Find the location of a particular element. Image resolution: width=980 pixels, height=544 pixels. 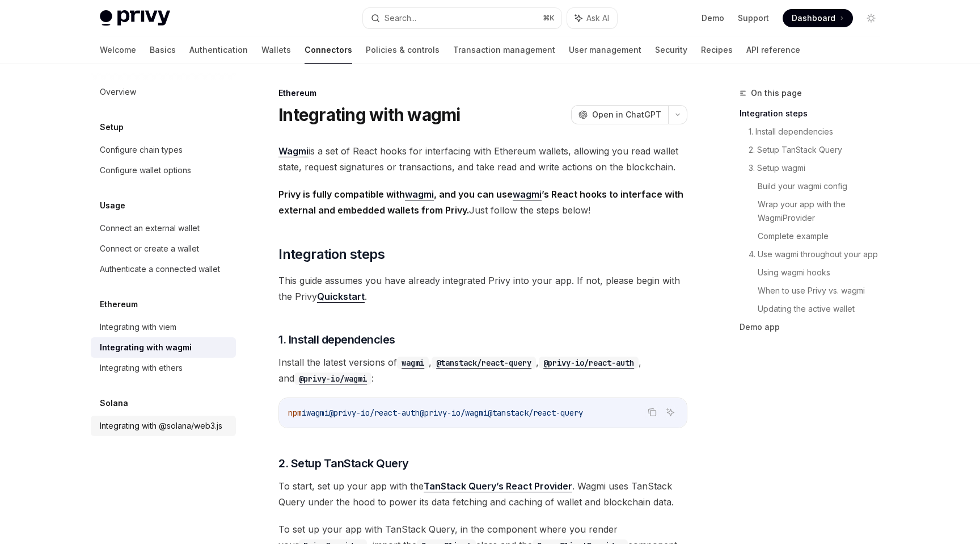

button: Toggle dark mode is located at coordinates (871, 18).